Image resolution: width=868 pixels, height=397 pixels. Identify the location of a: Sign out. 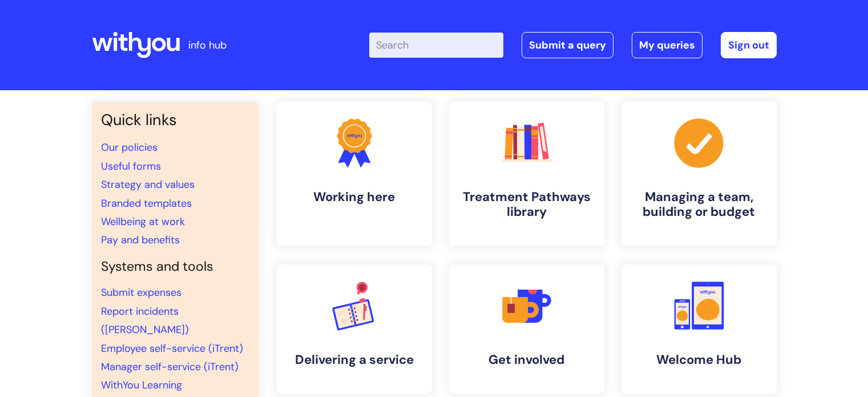
(750, 45).